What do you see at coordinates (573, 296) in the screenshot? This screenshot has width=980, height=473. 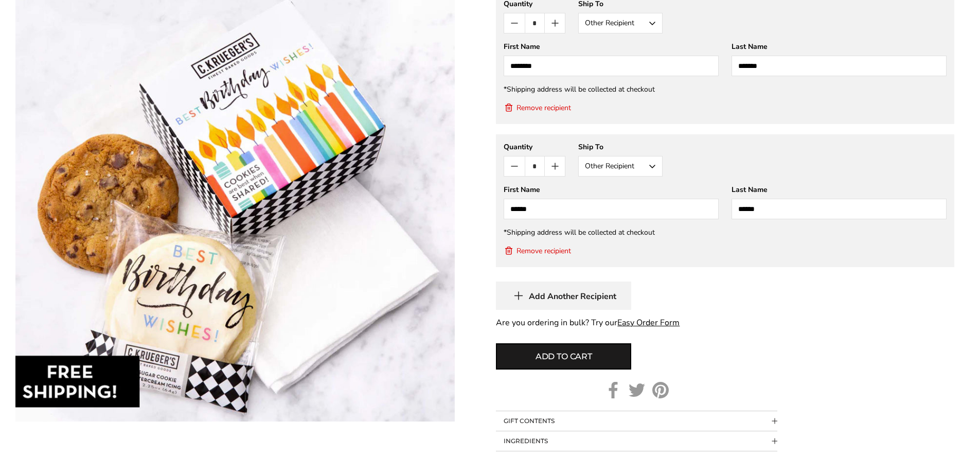 I see `span: Add Another Recipient` at bounding box center [573, 296].